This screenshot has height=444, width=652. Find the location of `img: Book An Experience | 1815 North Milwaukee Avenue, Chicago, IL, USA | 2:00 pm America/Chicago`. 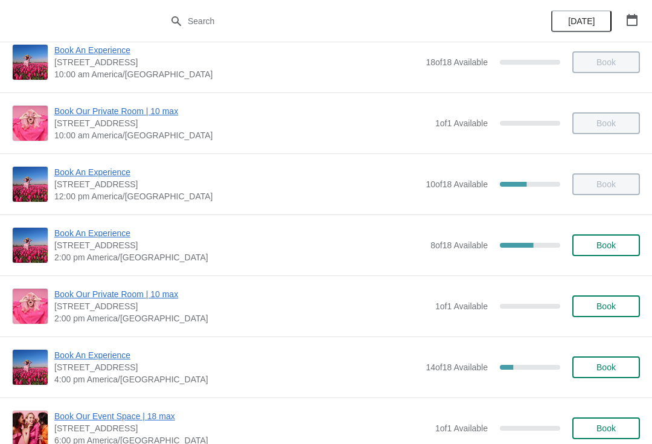

img: Book An Experience | 1815 North Milwaukee Avenue, Chicago, IL, USA | 2:00 pm America/Chicago is located at coordinates (30, 245).